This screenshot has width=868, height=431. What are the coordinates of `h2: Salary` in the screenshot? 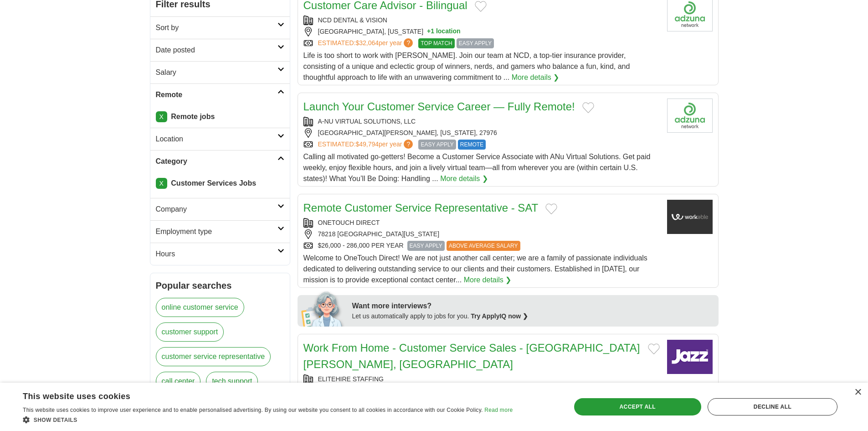 It's located at (216, 72).